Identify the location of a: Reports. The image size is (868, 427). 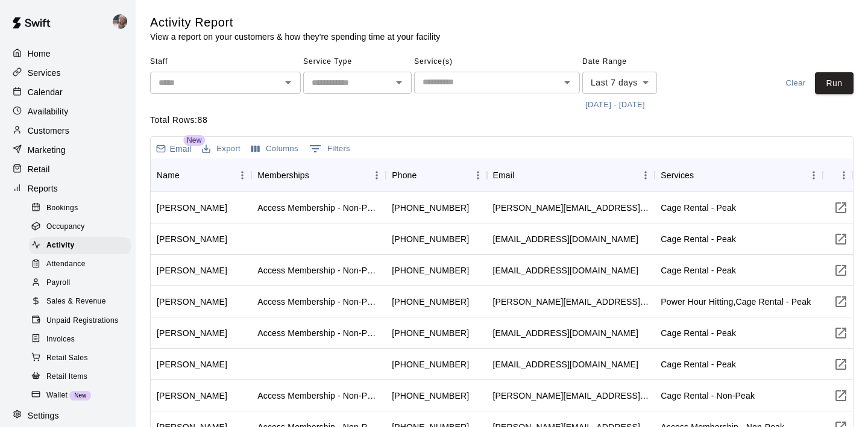
(67, 188).